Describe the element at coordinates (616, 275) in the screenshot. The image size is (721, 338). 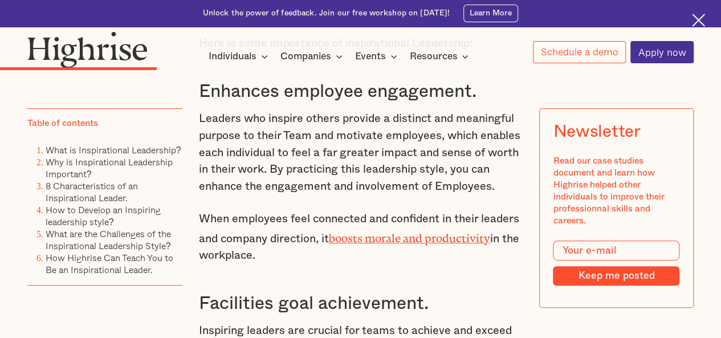
I see `input: Keep me posted` at that location.